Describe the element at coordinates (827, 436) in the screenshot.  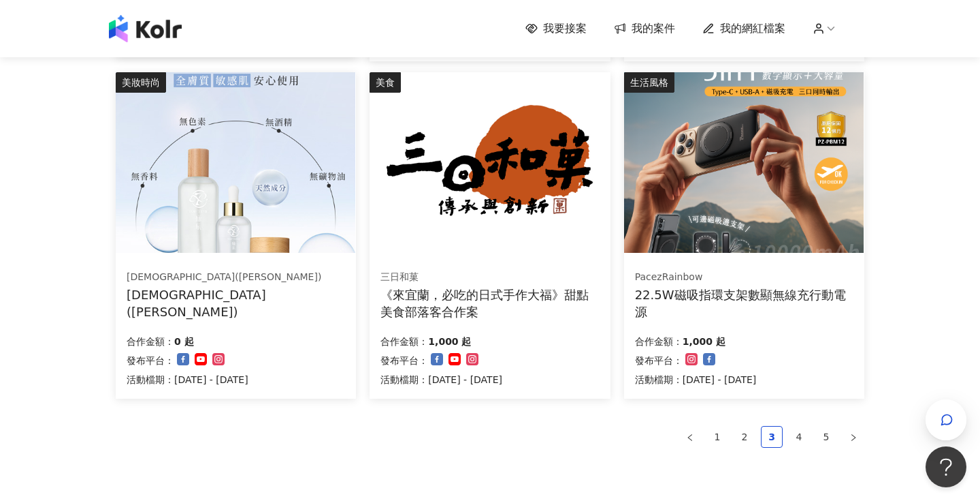
I see `li: 5` at that location.